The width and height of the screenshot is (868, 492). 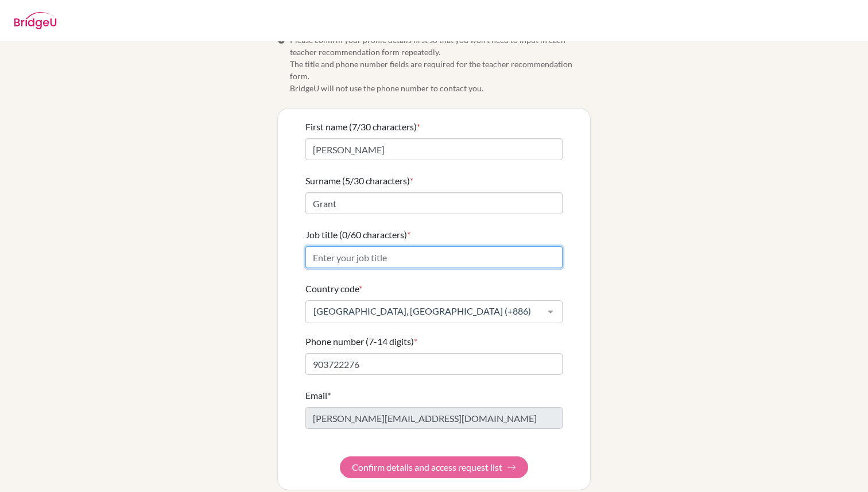 I want to click on span: Info, so click(x=282, y=40).